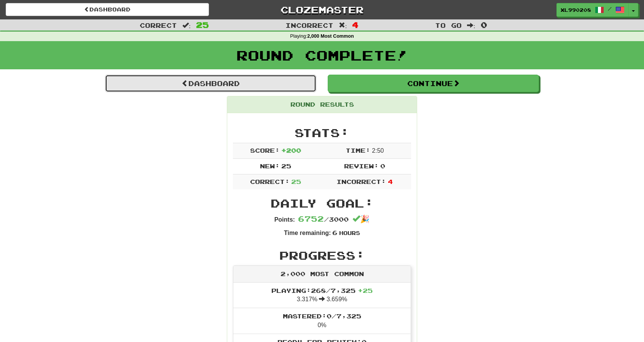 The height and width of the screenshot is (342, 644). Describe the element at coordinates (576, 10) in the screenshot. I see `span: XL990208` at that location.